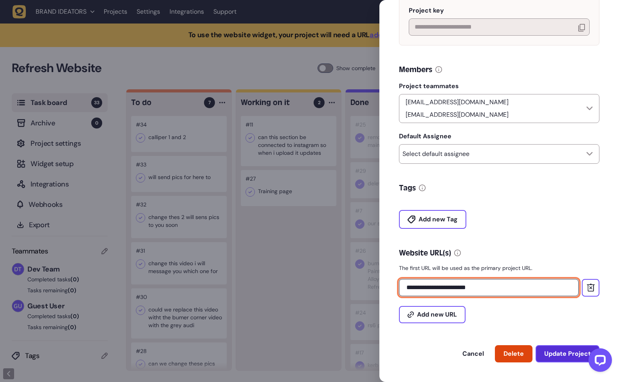  What do you see at coordinates (438, 219) in the screenshot?
I see `span: Add new Tag` at bounding box center [438, 219].